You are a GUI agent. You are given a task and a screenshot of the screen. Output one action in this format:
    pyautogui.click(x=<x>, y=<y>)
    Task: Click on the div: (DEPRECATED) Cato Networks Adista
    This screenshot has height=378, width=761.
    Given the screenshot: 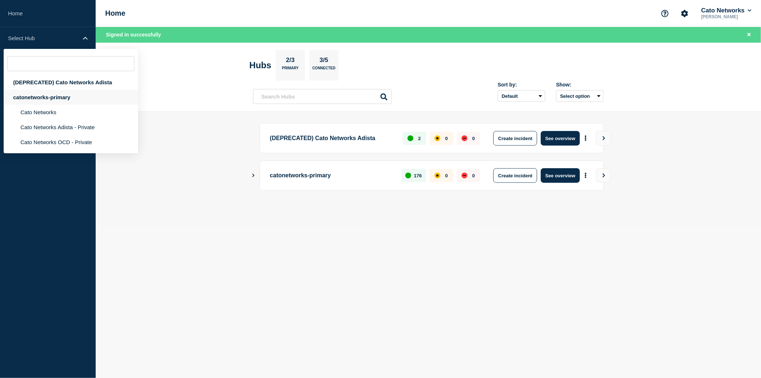 What is the action you would take?
    pyautogui.click(x=71, y=82)
    